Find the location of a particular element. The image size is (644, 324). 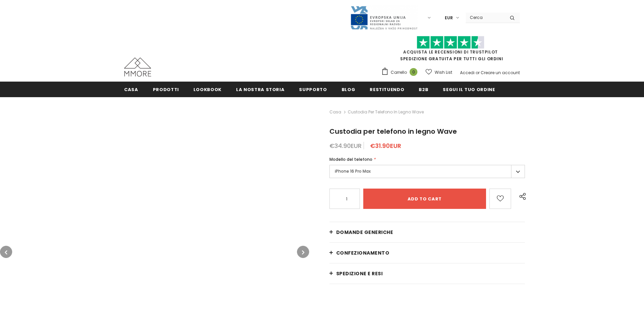

span: B2B is located at coordinates (424, 89).